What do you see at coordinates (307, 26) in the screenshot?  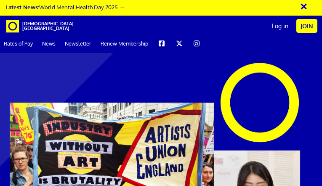 I see `a: Join` at bounding box center [307, 26].